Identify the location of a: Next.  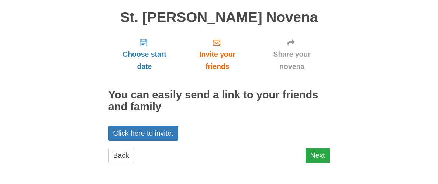
(318, 155).